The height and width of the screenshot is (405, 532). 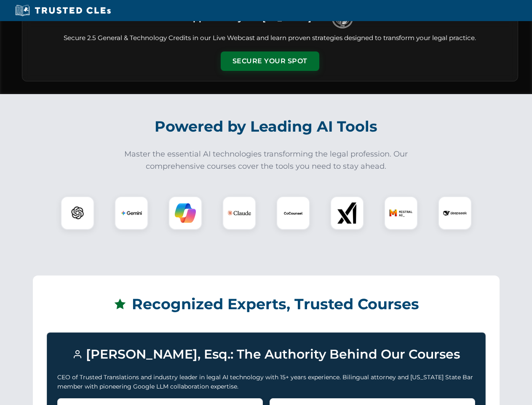 What do you see at coordinates (293, 213) in the screenshot?
I see `div: CoCounsel` at bounding box center [293, 213].